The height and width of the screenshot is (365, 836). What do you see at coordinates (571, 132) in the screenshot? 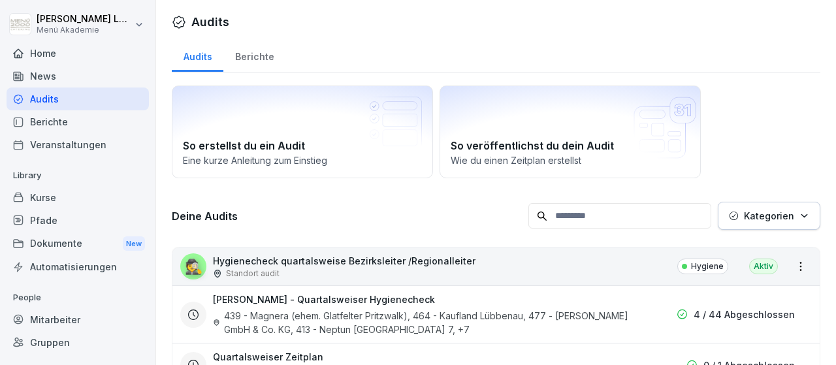
I see `a: So veröffentlichst du dein AuditWie du einen Zeitplan erstellst` at bounding box center [571, 132].